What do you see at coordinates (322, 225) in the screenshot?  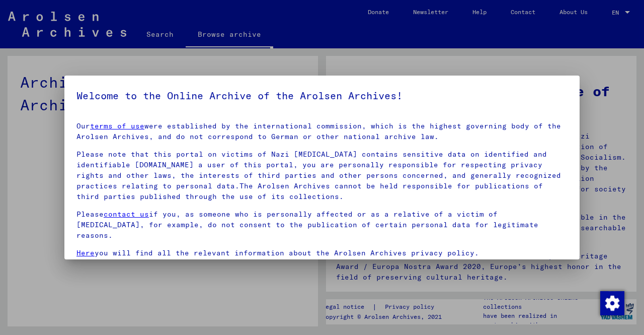 I see `p: Please if you, as someone who is personally affected or as a relative of a victim of [MEDICAL_DAT...` at bounding box center [322, 225].